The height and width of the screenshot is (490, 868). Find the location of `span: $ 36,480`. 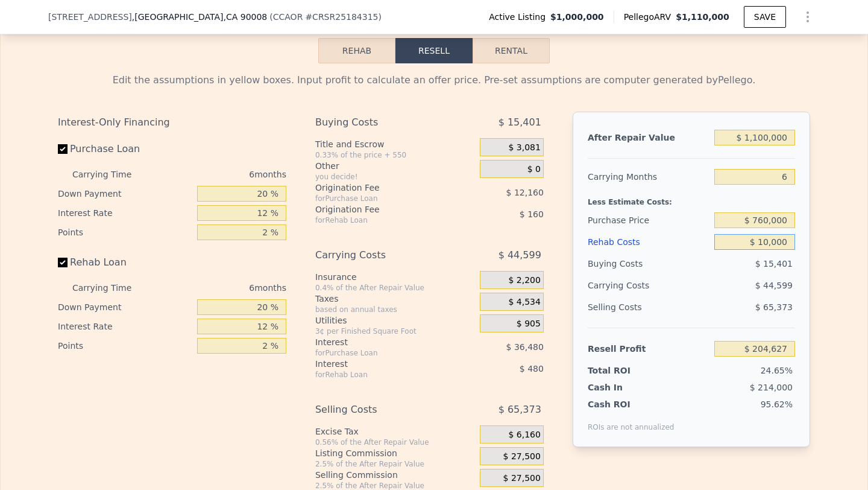

span: $ 36,480 is located at coordinates (525, 347).